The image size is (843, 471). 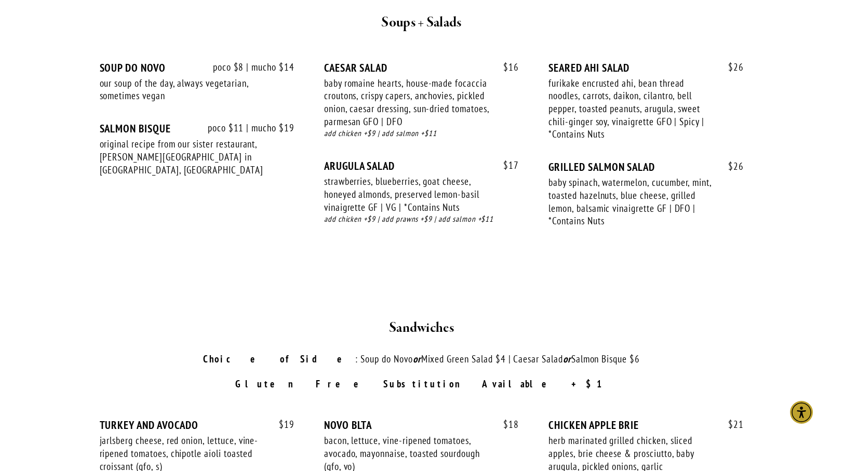 What do you see at coordinates (246, 128) in the screenshot?
I see `span: poco $11 | mucho $19` at bounding box center [246, 128].